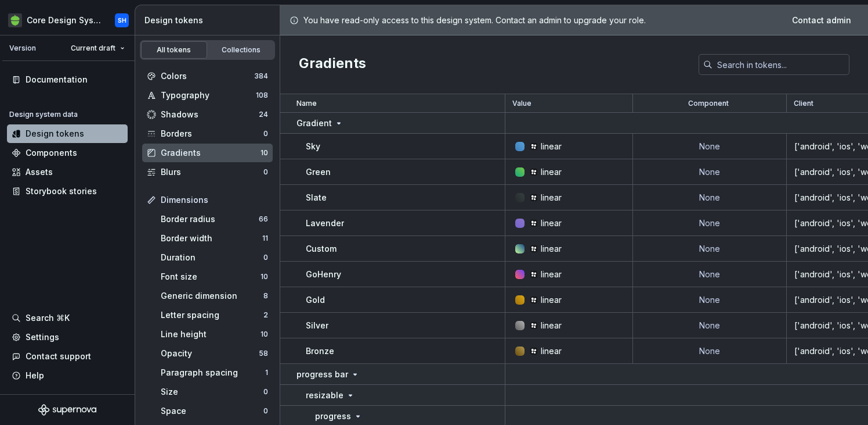 The width and height of the screenshot is (868, 425). Describe the element at coordinates (67, 410) in the screenshot. I see `a: Supernova Logo` at that location.